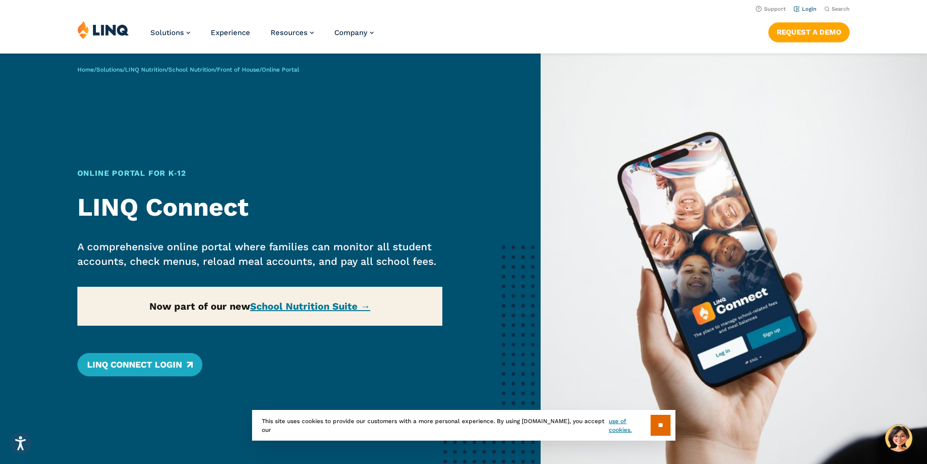 The height and width of the screenshot is (464, 927). Describe the element at coordinates (140, 364) in the screenshot. I see `a: LINQ Connect Login` at that location.